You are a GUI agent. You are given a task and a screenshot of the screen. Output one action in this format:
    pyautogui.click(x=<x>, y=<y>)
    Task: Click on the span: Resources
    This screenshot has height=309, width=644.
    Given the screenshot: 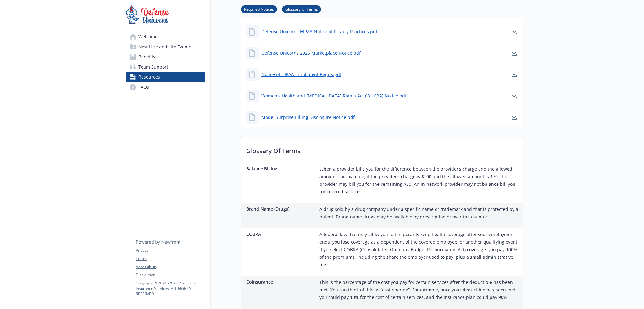 What is the action you would take?
    pyautogui.click(x=149, y=77)
    